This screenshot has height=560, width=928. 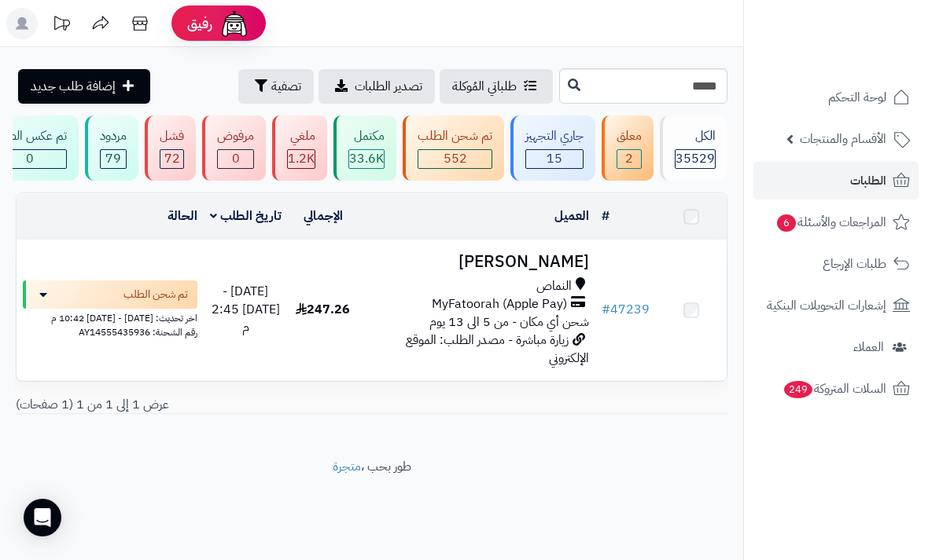 What do you see at coordinates (200, 23) in the screenshot?
I see `span: رفيق` at bounding box center [200, 23].